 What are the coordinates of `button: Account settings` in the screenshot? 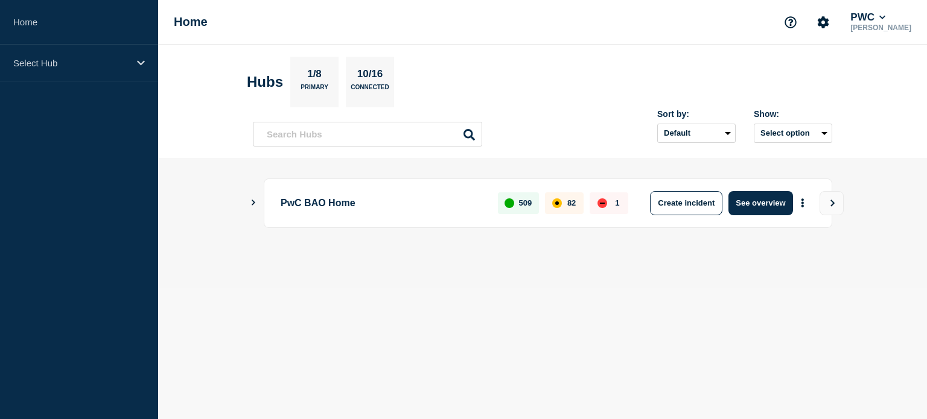 It's located at (823, 22).